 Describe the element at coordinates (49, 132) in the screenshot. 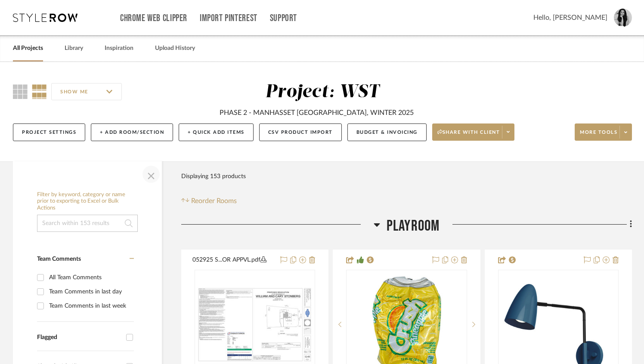

I see `button: Project Settings` at that location.